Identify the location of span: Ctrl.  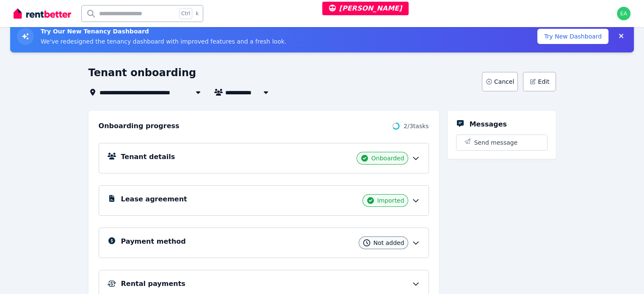
(186, 14).